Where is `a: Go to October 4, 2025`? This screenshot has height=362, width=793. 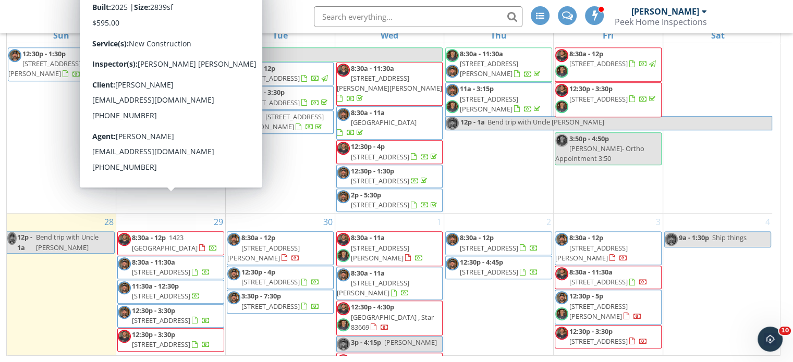 a: Go to October 4, 2025 is located at coordinates (768, 222).